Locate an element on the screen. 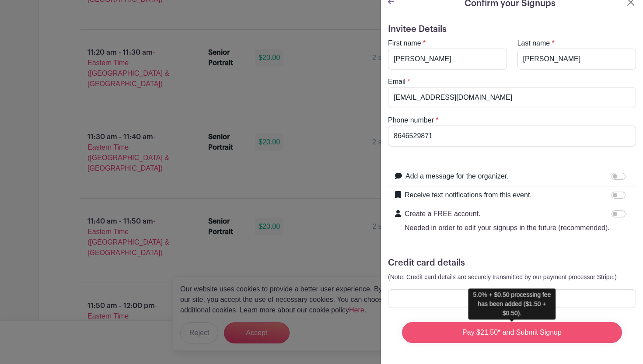 This screenshot has width=643, height=364. label: First name is located at coordinates (405, 43).